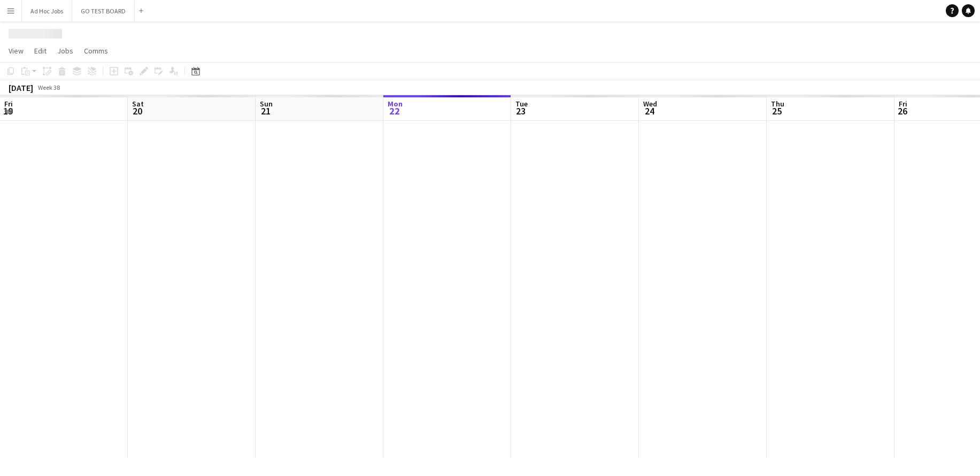  Describe the element at coordinates (103, 11) in the screenshot. I see `button: GO TEST BOARD` at that location.